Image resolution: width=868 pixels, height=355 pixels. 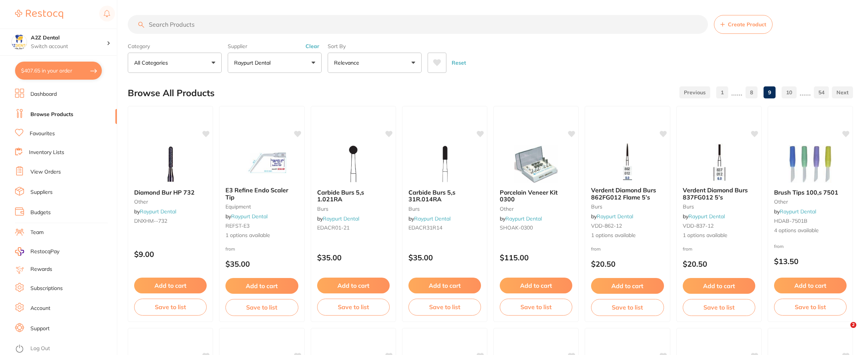 I want to click on img: Carbide Burs 5,s 31R.014RA, so click(x=444, y=164).